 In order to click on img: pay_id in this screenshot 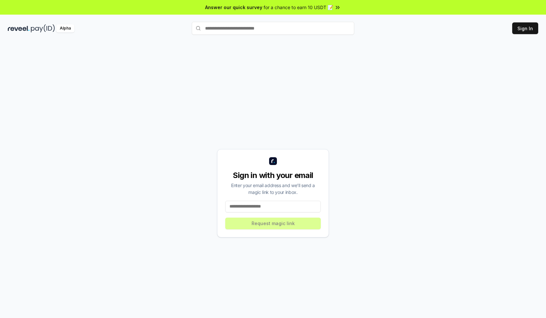, I will do `click(43, 28)`.